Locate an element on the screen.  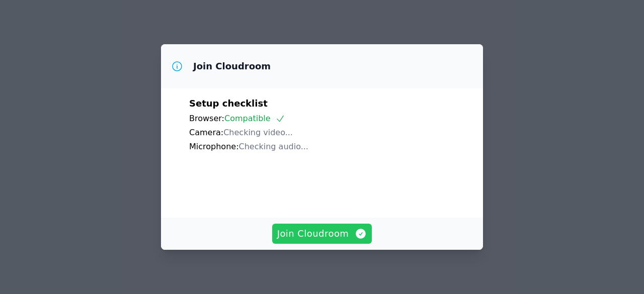
span: Setup checklist is located at coordinates (228, 103).